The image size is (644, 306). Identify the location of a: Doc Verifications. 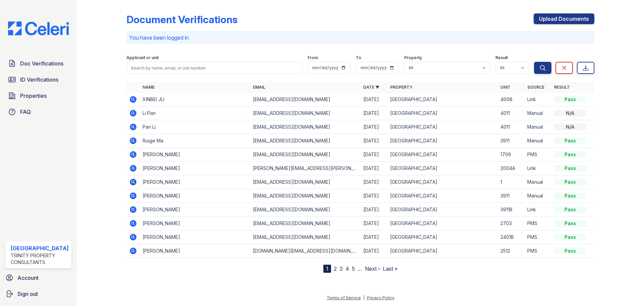
(38, 63).